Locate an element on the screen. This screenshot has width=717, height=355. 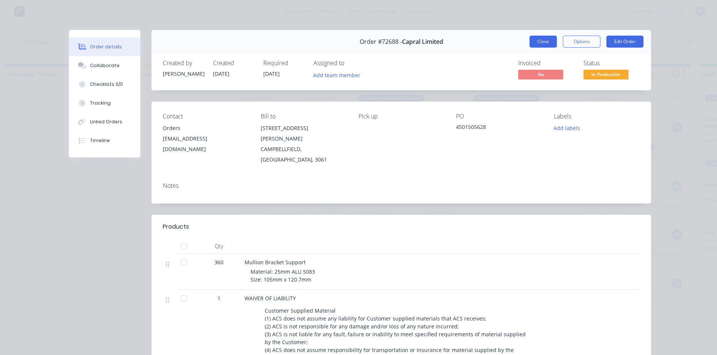
div: Checklists 0/0 is located at coordinates (106, 84).